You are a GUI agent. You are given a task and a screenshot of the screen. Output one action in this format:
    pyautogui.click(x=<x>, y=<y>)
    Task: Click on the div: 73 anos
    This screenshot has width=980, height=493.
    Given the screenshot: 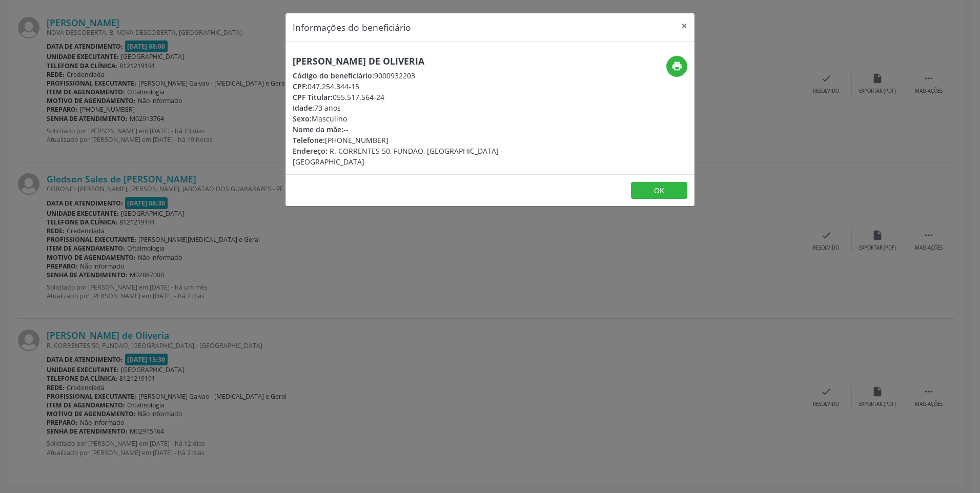 What is the action you would take?
    pyautogui.click(x=422, y=108)
    